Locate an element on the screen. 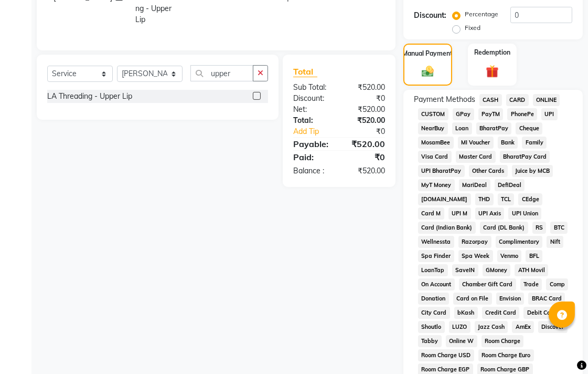  span: Discover is located at coordinates (553, 327).